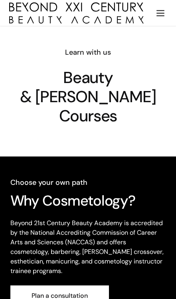  What do you see at coordinates (88, 183) in the screenshot?
I see `h6: Choose your own path` at bounding box center [88, 183].